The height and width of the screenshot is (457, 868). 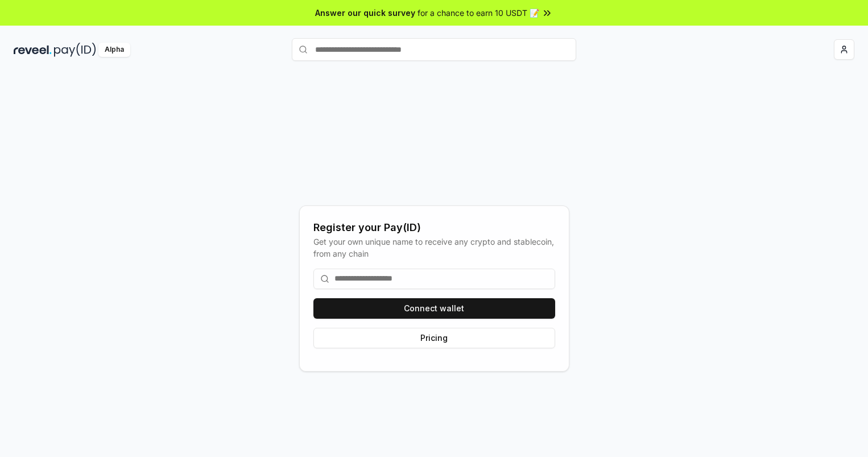 I want to click on div: Get your own unique name to receive any crypto and stablecoin, from any chain, so click(x=434, y=247).